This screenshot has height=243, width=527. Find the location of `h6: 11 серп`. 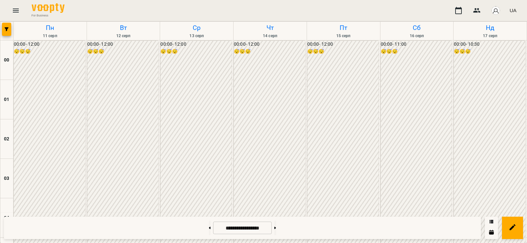

h6: 11 серп is located at coordinates (50, 36).